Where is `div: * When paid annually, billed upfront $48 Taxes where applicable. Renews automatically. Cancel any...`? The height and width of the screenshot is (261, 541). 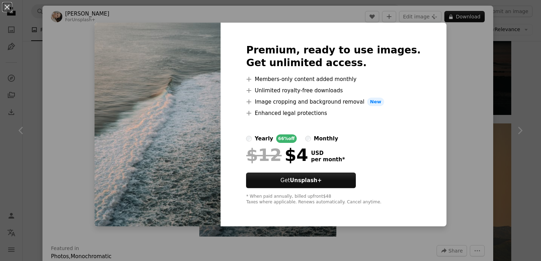 div: * When paid annually, billed upfront $48 Taxes where applicable. Renews automatically. Cancel any... is located at coordinates (333, 200).